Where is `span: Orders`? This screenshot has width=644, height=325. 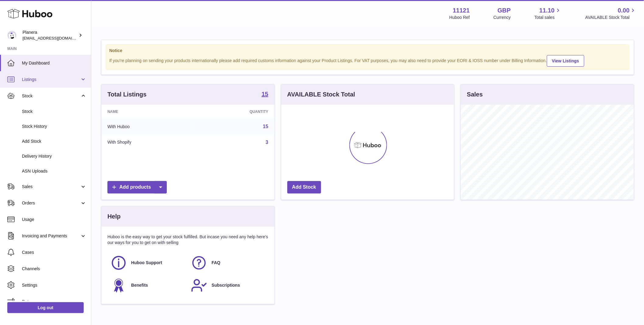 span: Orders is located at coordinates (51, 203).